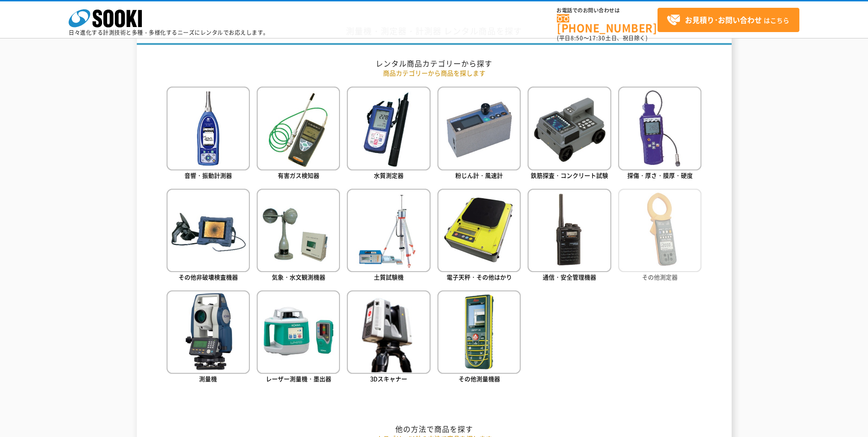 This screenshot has width=868, height=437. I want to click on a: 有害ガス検知器, so click(299, 134).